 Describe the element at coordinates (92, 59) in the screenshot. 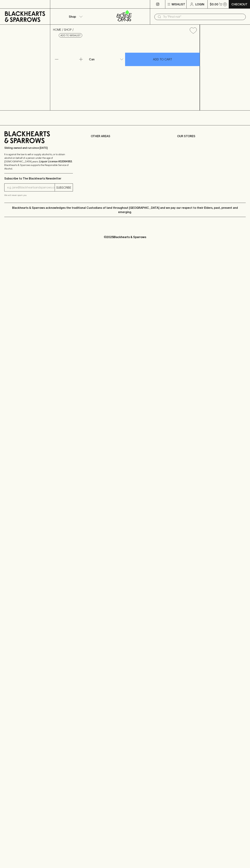

I see `p: Can` at that location.